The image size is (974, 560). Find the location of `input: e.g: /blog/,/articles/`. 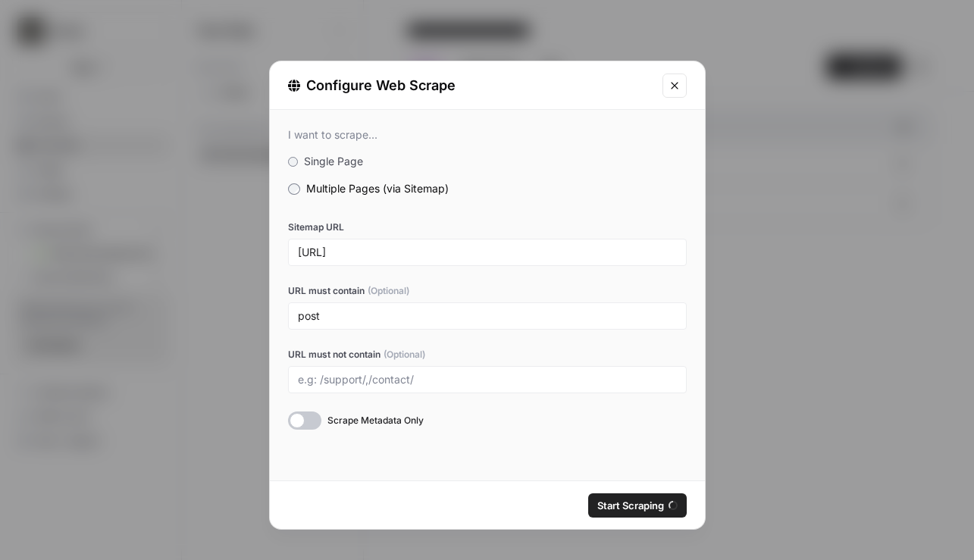

input: e.g: /blog/,/articles/ is located at coordinates (487, 316).